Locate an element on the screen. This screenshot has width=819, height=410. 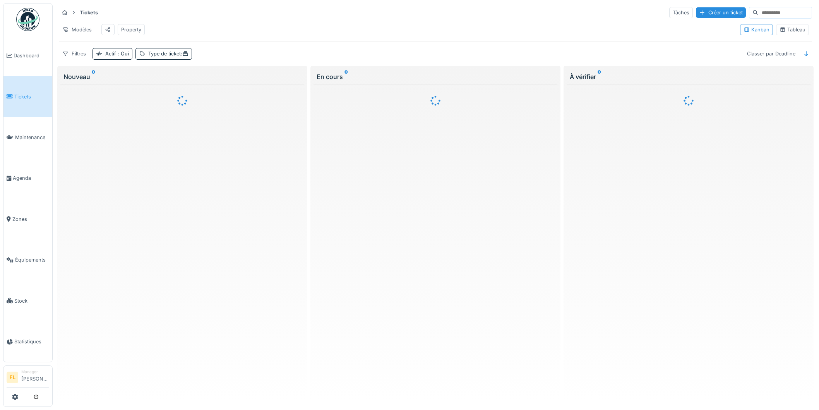
a: Tickets is located at coordinates (28, 96).